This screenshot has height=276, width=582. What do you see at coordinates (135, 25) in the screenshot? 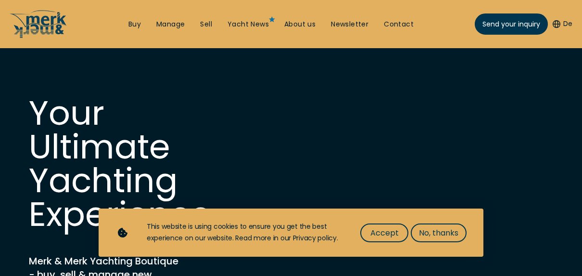
I see `a: Buy` at bounding box center [135, 25].